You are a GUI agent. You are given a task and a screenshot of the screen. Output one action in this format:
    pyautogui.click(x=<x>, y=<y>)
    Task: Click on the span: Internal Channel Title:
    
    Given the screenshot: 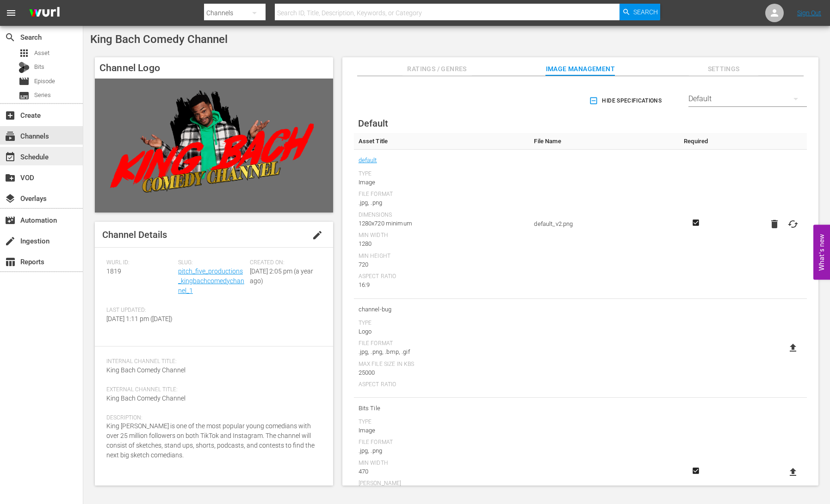 What is the action you would take?
    pyautogui.click(x=212, y=362)
    